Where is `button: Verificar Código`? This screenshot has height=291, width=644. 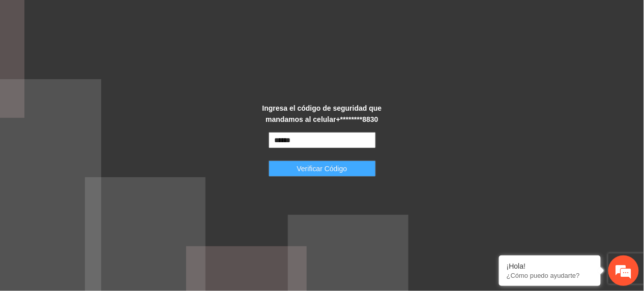 button: Verificar Código is located at coordinates (322, 169).